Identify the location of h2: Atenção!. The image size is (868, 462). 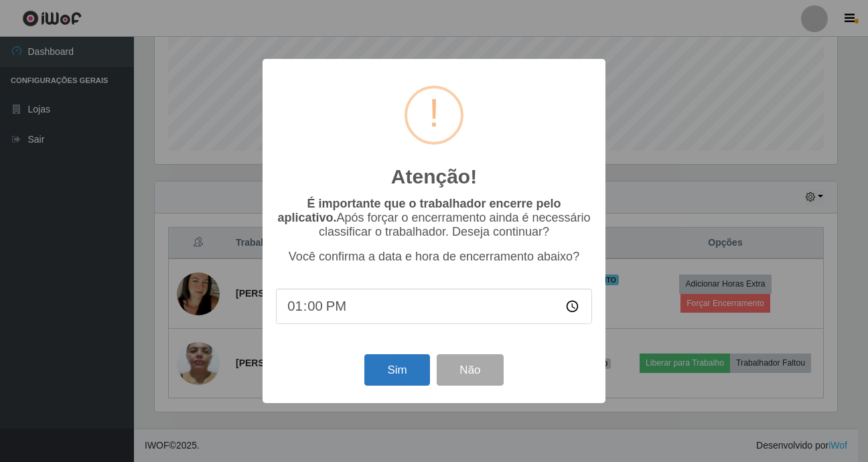
(434, 177).